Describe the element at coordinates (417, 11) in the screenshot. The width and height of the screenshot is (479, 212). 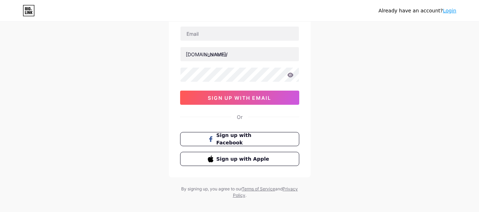
I see `div: Already have an account?` at that location.